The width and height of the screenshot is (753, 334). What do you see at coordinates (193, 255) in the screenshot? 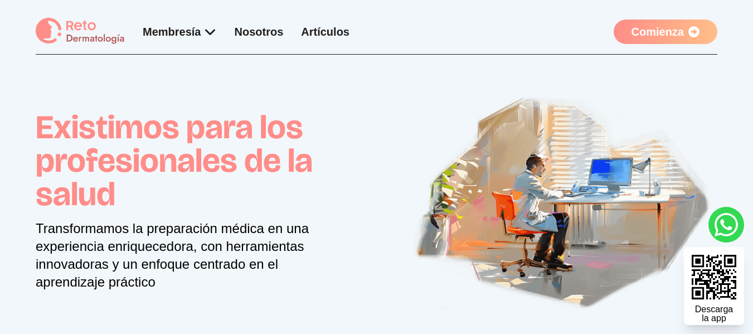
I see `p: Transformamos la preparación médica en una experiencia enriquecedora, con herramientas innovadora...` at bounding box center [193, 255].